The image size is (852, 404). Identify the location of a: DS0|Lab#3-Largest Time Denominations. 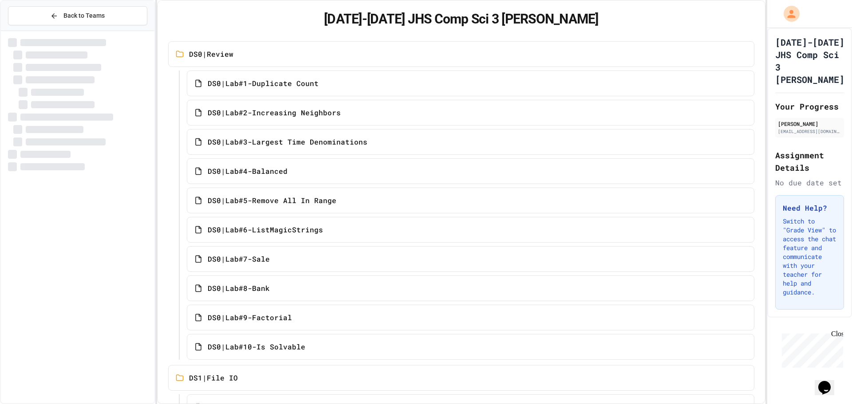
(470, 142).